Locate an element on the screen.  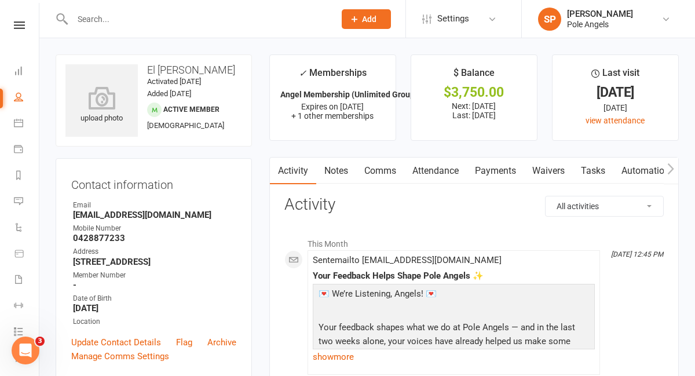
a: People is located at coordinates (27, 98).